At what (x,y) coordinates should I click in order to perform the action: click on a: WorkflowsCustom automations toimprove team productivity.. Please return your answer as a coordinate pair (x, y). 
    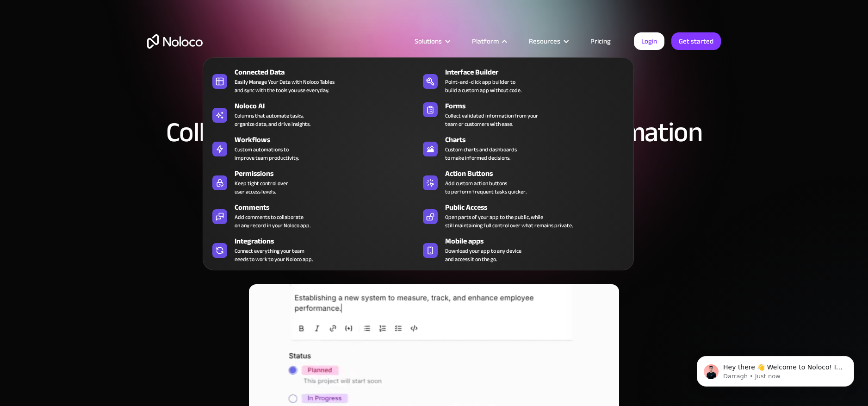
    Looking at the image, I should click on (313, 148).